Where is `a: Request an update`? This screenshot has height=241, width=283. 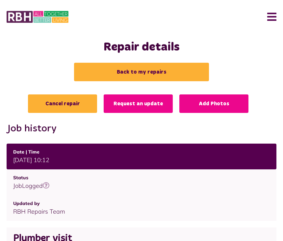
a: Request an update is located at coordinates (138, 104).